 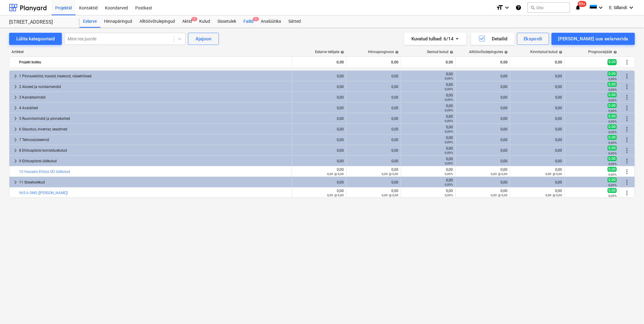 What do you see at coordinates (629, 309) in the screenshot?
I see `div: Chat Widget` at bounding box center [629, 309].